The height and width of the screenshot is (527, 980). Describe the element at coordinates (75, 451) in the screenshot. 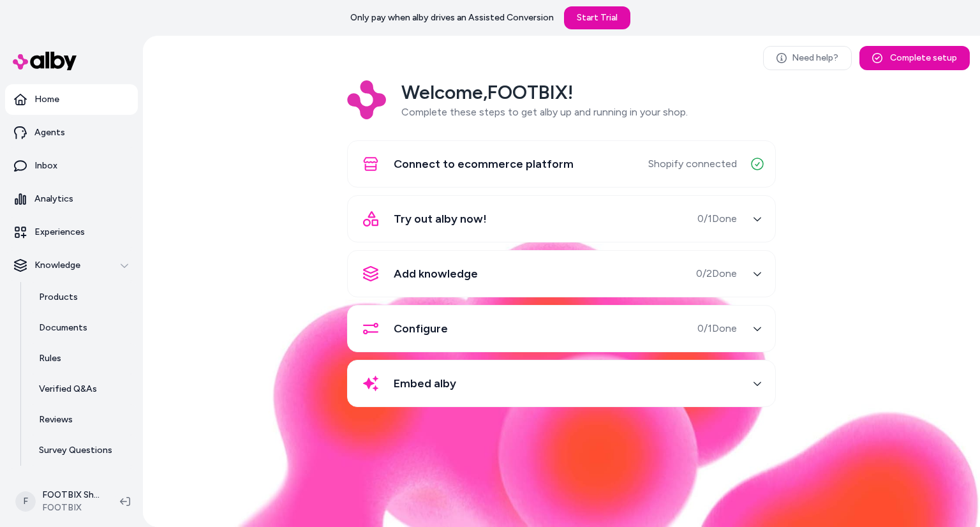

I see `p: Survey Questions` at that location.